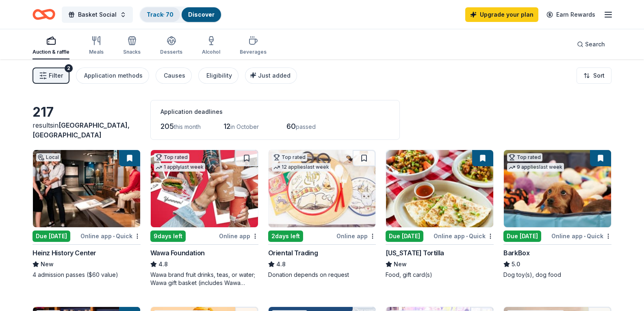 Image resolution: width=644 pixels, height=311 pixels. What do you see at coordinates (180, 167) in the screenshot?
I see `div: 1 apply last week` at bounding box center [180, 167].